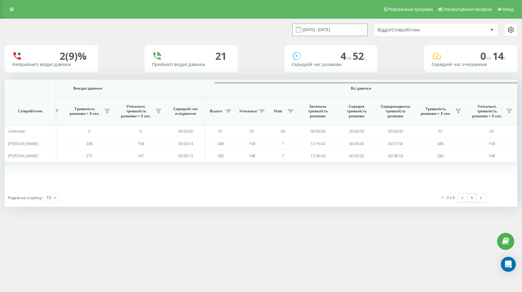 The height and width of the screenshot is (292, 522). Describe the element at coordinates (318, 155) in the screenshot. I see `td: 13:36:43` at that location.